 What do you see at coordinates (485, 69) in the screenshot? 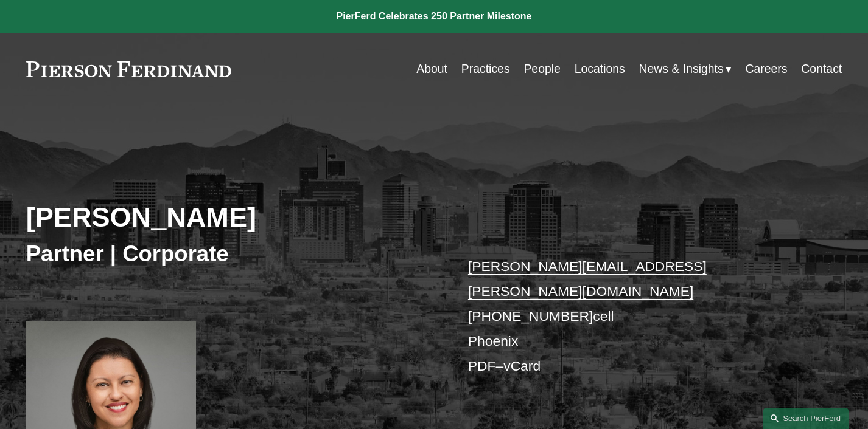
I see `a: Practices` at bounding box center [485, 69].